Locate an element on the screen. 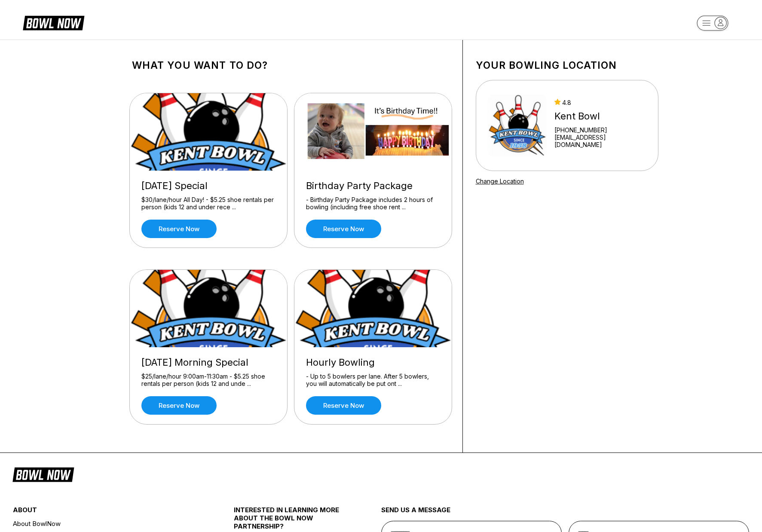 The width and height of the screenshot is (762, 532). div: $30/lane/hour All Day! - $5.25 shoe rentals per person (kids 12 and under rece ... is located at coordinates (208, 203).